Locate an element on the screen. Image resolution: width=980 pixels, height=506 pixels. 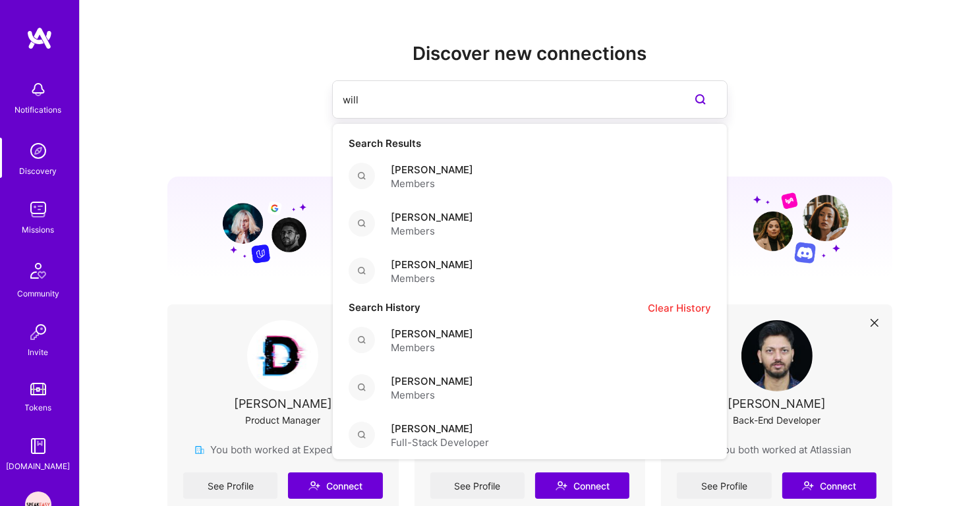
span: Full-Stack Developer is located at coordinates (440, 443).